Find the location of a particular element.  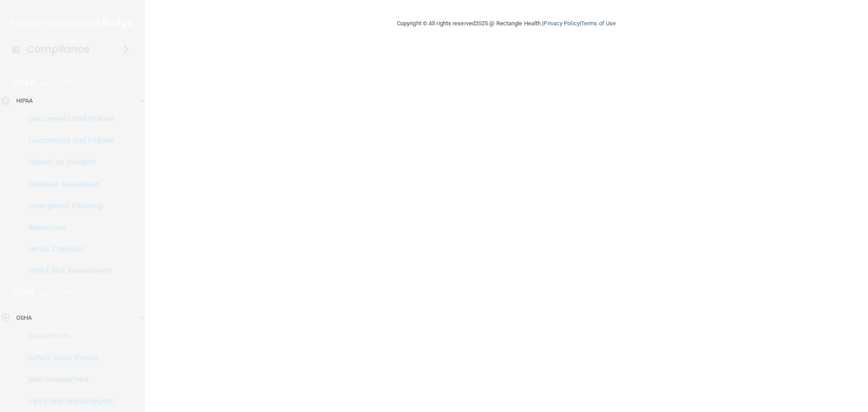

p: Report an Incident is located at coordinates (67, 163).